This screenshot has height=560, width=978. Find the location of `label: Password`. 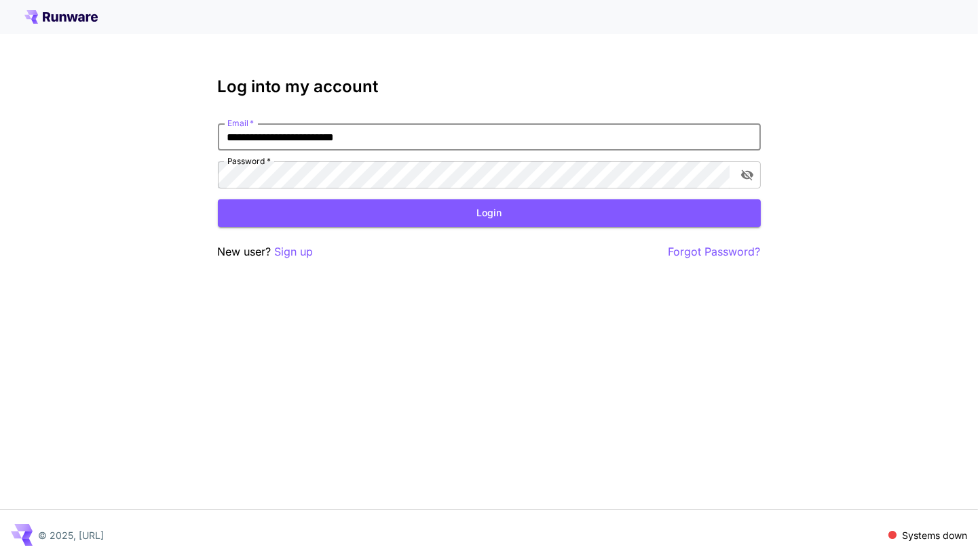

label: Password is located at coordinates (249, 161).